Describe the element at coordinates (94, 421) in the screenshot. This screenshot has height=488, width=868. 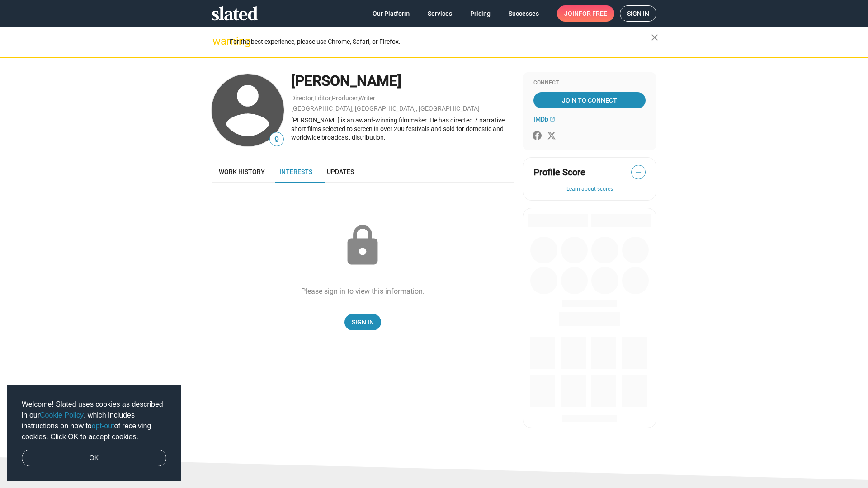
I see `span: Welcome! Slated uses cookies as described in our , which includes instructions on how to of recei...` at that location.